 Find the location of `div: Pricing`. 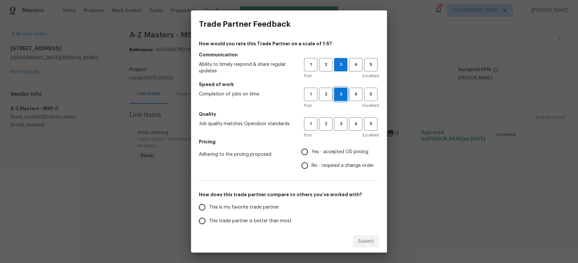

div: Pricing is located at coordinates (340, 159).